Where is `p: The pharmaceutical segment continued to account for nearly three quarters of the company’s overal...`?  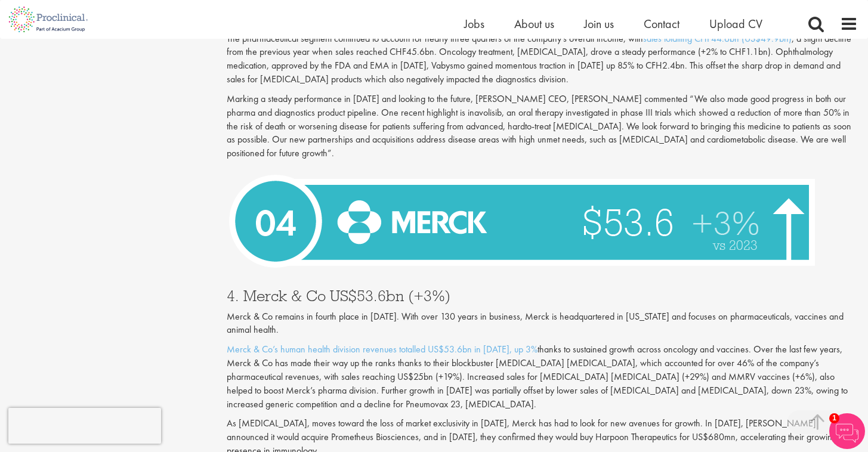 p: The pharmaceutical segment continued to account for nearly three quarters of the company’s overal... is located at coordinates (543, 59).